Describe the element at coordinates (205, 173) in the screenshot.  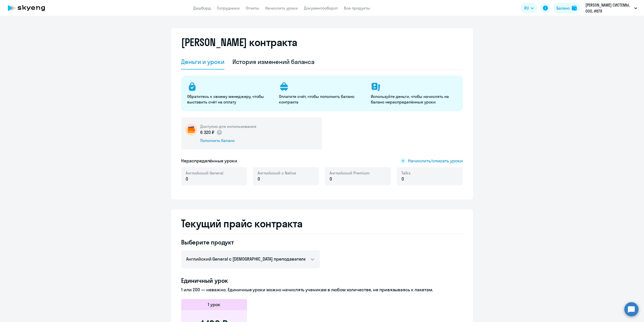
I see `span: Английский General` at that location.